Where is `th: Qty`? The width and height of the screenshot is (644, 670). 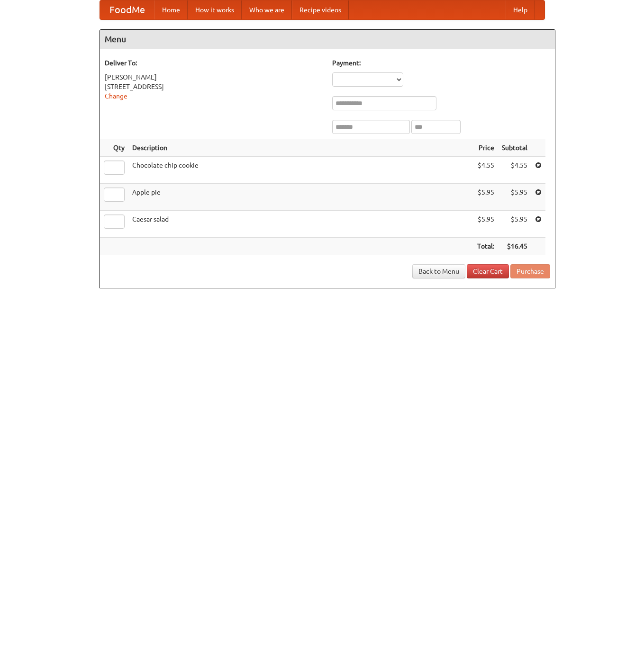
th: Qty is located at coordinates (114, 148).